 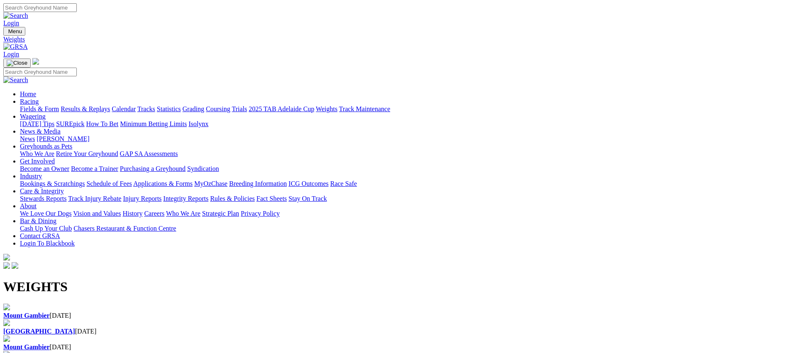 I want to click on a: Vision and Values, so click(x=97, y=213).